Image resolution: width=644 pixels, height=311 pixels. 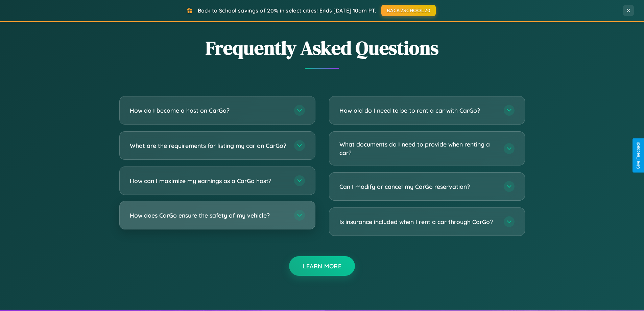 What do you see at coordinates (209, 215) in the screenshot?
I see `h3: How does CarGo ensure the safety of my vehicle?` at bounding box center [209, 215].